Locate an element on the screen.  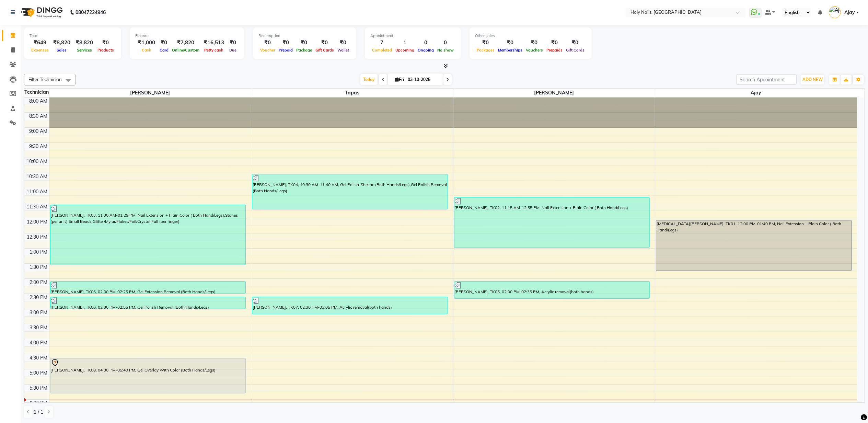
div: 9:00 AM is located at coordinates (38, 131).